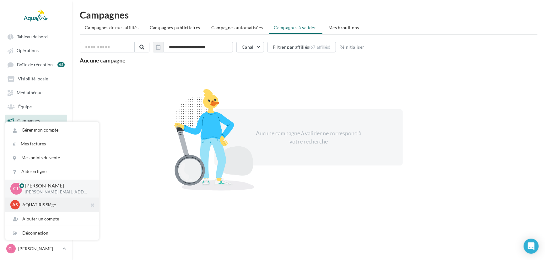 The image size is (545, 260). What do you see at coordinates (36, 134) in the screenshot?
I see `a: Boutique en ligne` at bounding box center [36, 134].